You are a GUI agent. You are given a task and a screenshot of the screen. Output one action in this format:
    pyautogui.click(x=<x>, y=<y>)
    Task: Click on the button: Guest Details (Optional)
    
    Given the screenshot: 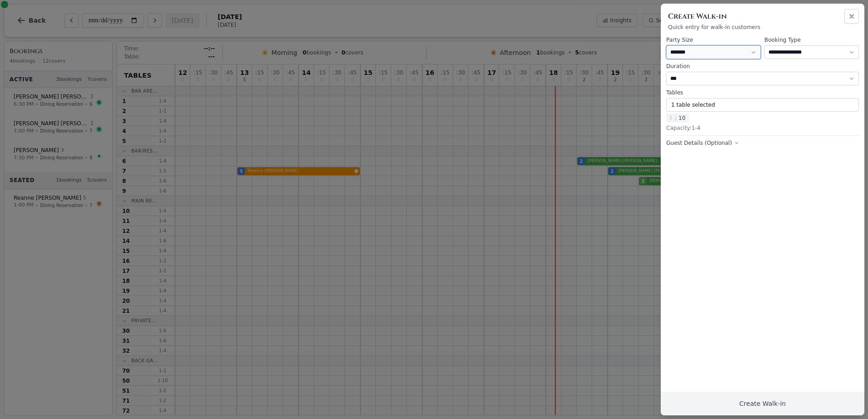 What is the action you would take?
    pyautogui.click(x=702, y=143)
    